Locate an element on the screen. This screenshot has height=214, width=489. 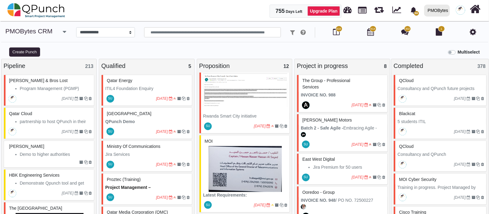
span: Tousiq is located at coordinates (303, 207).